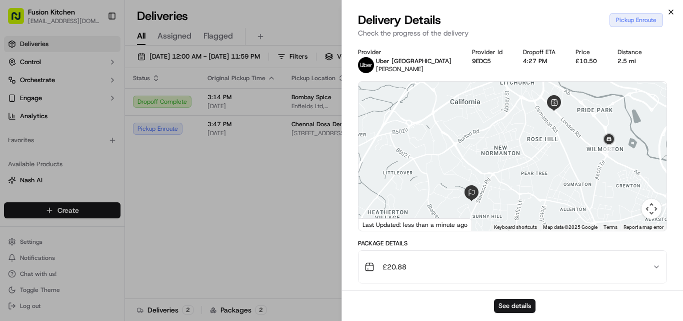 This screenshot has width=683, height=321. I want to click on div: Last Updated: less than a minute ago, so click(415, 224).